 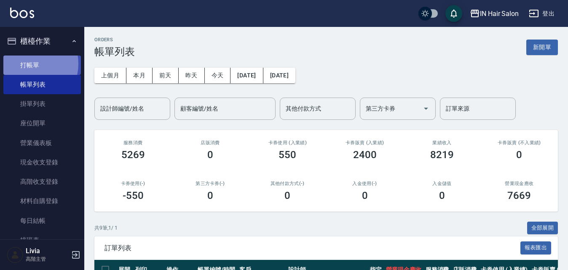 What do you see at coordinates (210, 143) in the screenshot?
I see `h2: 店販消費` at bounding box center [210, 143].